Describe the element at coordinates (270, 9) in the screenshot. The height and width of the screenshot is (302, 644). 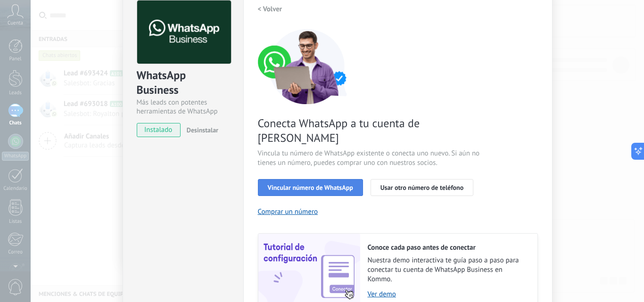
I see `button: < Volver` at that location.